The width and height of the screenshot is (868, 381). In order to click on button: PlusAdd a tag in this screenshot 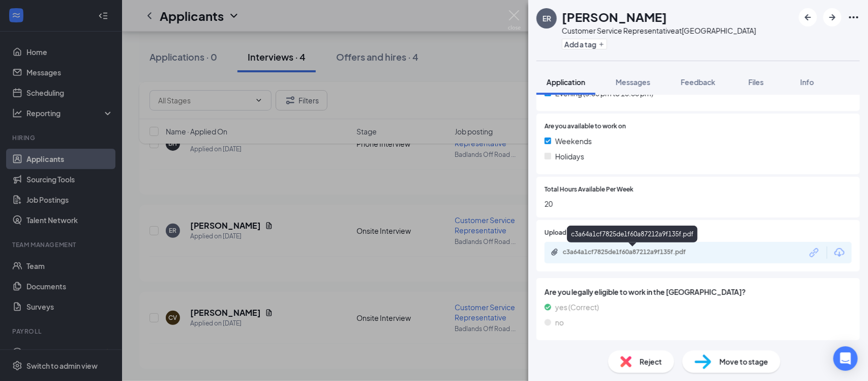, I will do `click(584, 44)`.